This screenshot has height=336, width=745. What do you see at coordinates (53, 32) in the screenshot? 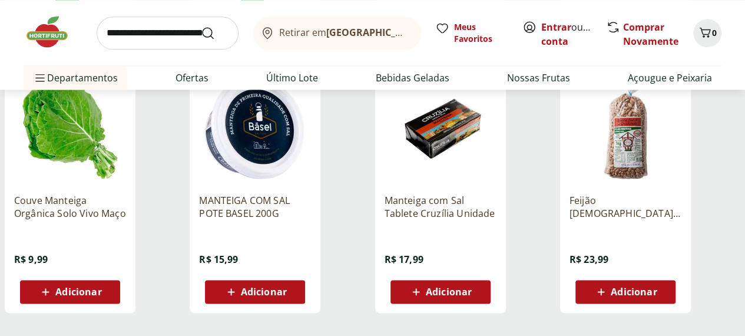
I see `img: Hortifruti` at bounding box center [53, 32].